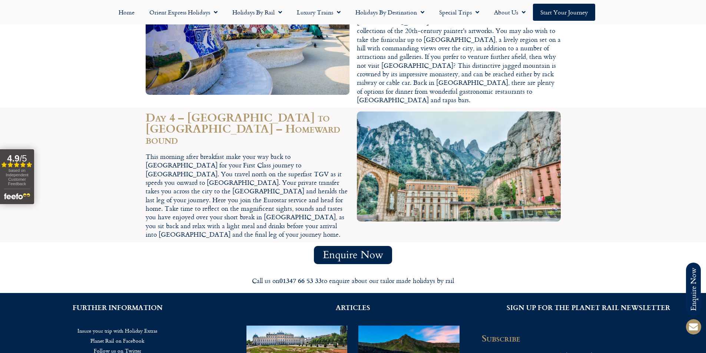 The image size is (706, 353). What do you see at coordinates (353, 255) in the screenshot?
I see `span: Enquire Now` at bounding box center [353, 255].